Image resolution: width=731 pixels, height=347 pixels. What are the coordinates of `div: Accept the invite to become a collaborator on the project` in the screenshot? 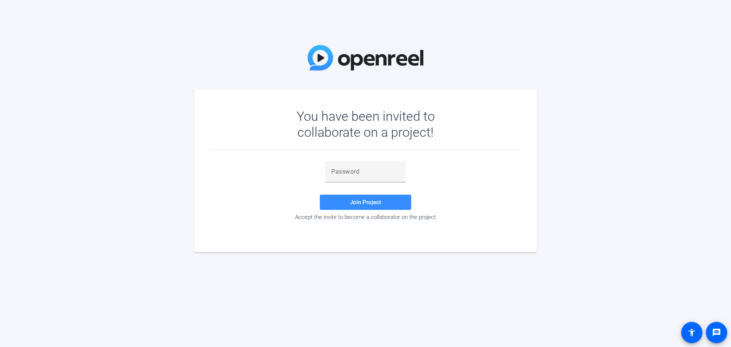 It's located at (366, 217).